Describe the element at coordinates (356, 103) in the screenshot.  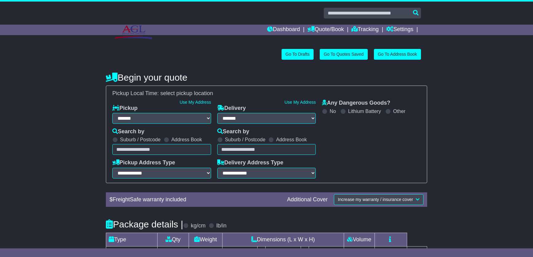
I see `label: Any Dangerous Goods?` at that location.